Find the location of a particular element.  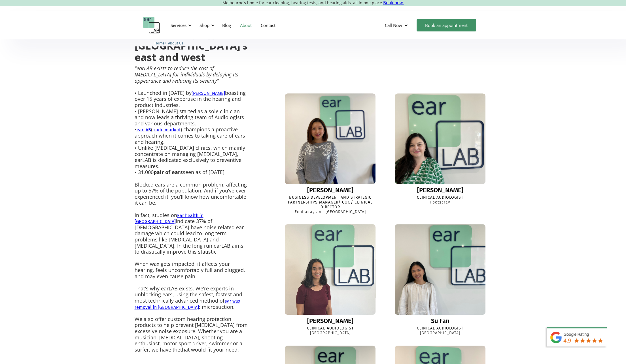

a: About is located at coordinates (245, 25).